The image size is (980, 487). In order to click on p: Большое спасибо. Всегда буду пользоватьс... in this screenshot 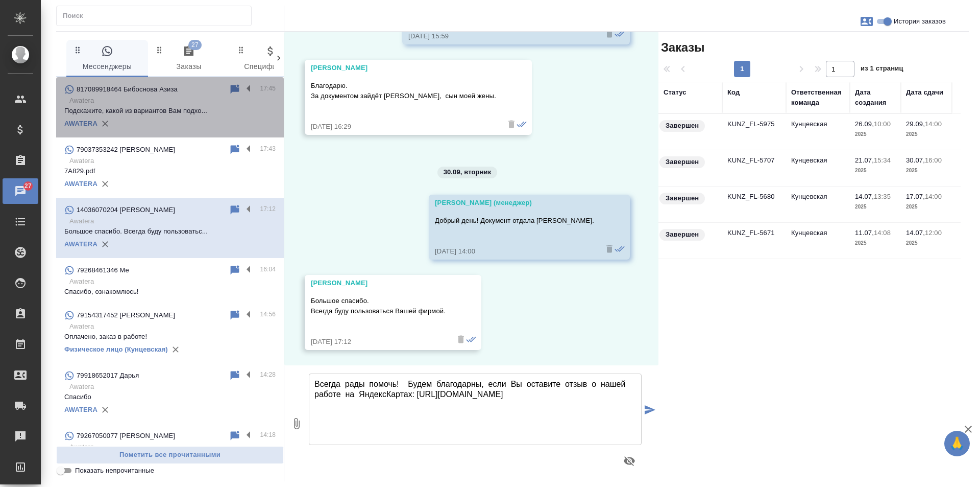, I will do `click(170, 231)`.